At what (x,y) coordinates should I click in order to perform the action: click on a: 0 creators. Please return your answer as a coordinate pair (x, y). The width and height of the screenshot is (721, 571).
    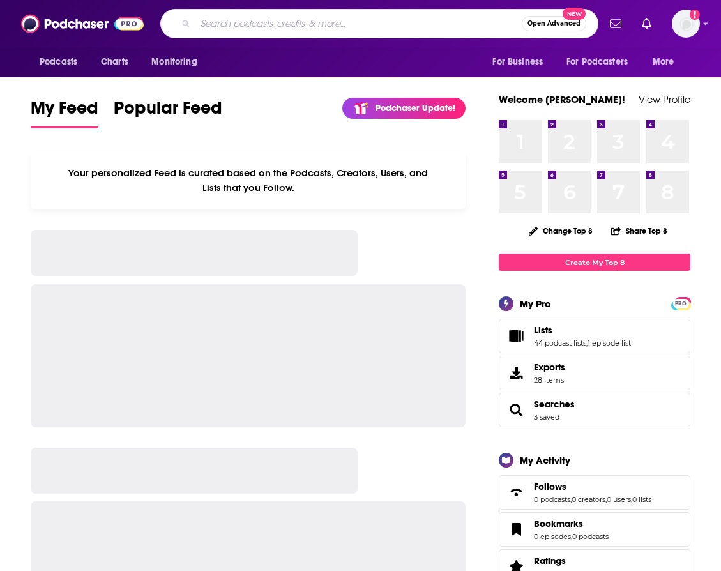
    Looking at the image, I should click on (588, 499).